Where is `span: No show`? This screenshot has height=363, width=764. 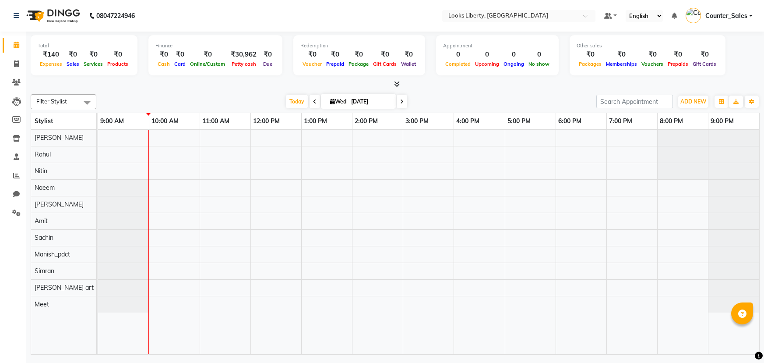 span: No show is located at coordinates (539, 64).